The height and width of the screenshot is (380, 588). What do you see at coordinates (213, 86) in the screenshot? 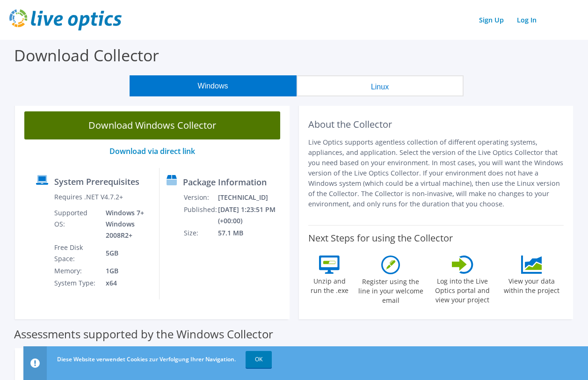
I see `button: Windows` at bounding box center [213, 86].